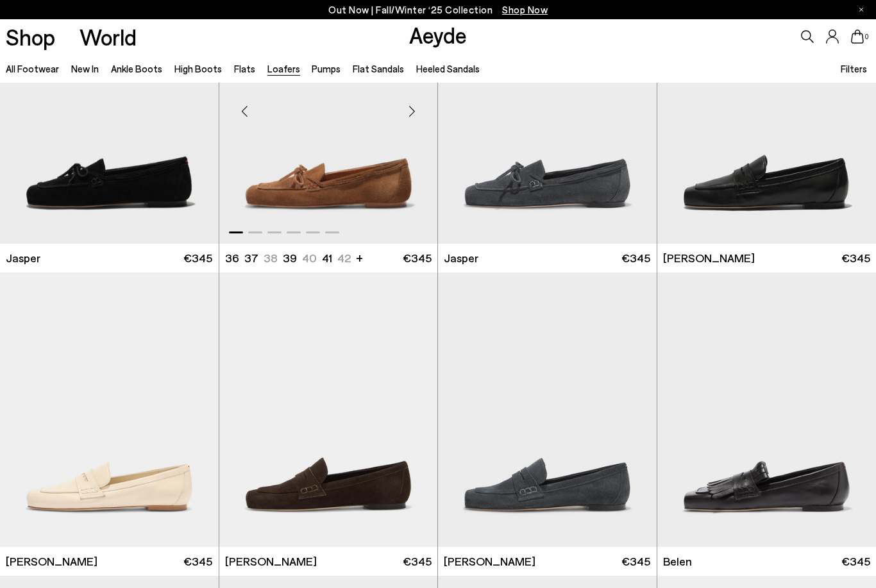 Image resolution: width=876 pixels, height=588 pixels. I want to click on span: Navigate to /collections/new-in, so click(524, 10).